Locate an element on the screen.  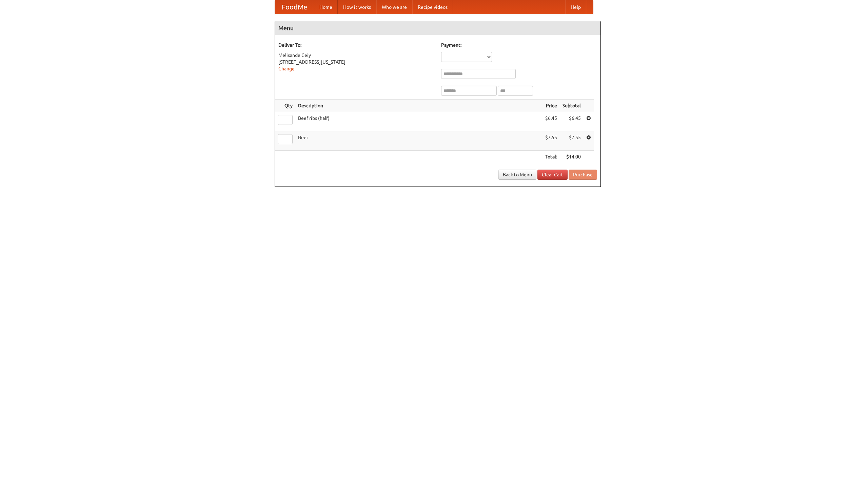
a: FoodMe is located at coordinates (294, 7).